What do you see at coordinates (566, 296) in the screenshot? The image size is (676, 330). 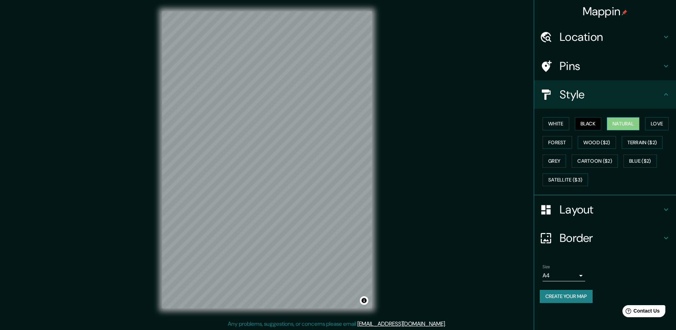 I see `button: Create your map` at bounding box center [566, 296].